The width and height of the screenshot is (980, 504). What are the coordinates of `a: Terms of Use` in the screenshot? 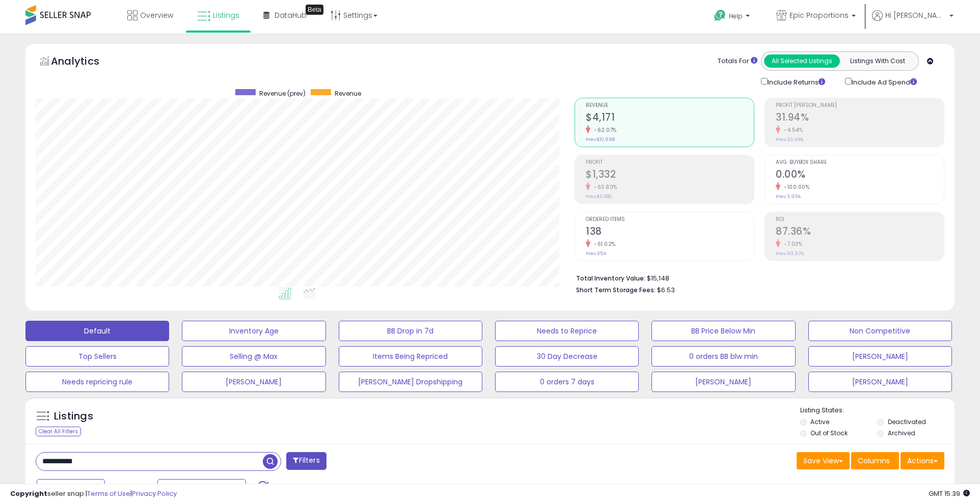 It's located at (108, 493).